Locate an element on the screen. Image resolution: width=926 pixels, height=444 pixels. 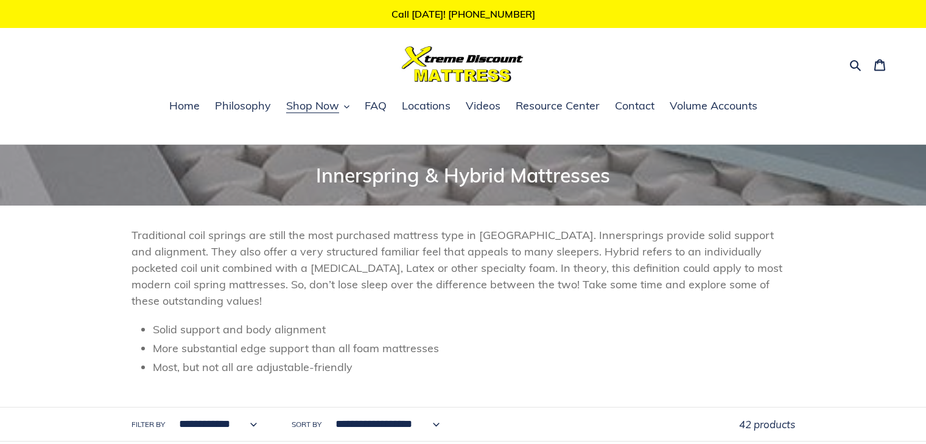
a: Resource Center is located at coordinates (558, 107).